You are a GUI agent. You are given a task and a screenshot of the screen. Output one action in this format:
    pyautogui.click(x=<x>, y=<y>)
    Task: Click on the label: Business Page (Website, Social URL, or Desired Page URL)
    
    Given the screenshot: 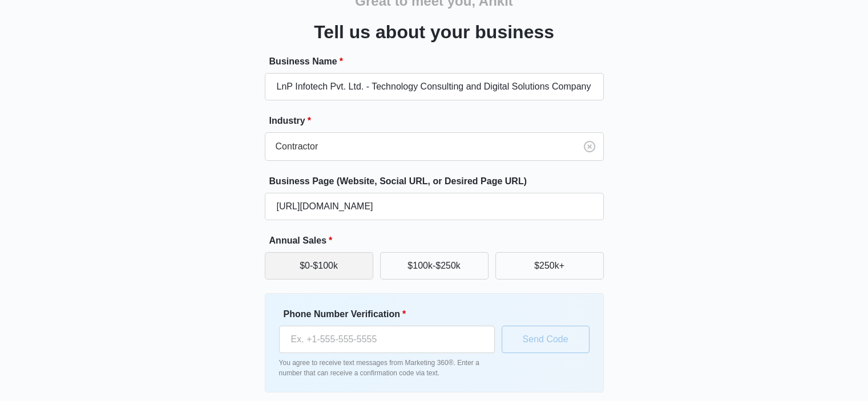 What is the action you would take?
    pyautogui.click(x=439, y=181)
    